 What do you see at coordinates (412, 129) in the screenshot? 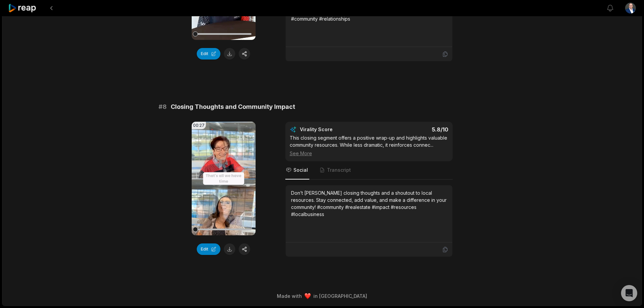
I see `div: 5.8 /10` at bounding box center [412, 129].